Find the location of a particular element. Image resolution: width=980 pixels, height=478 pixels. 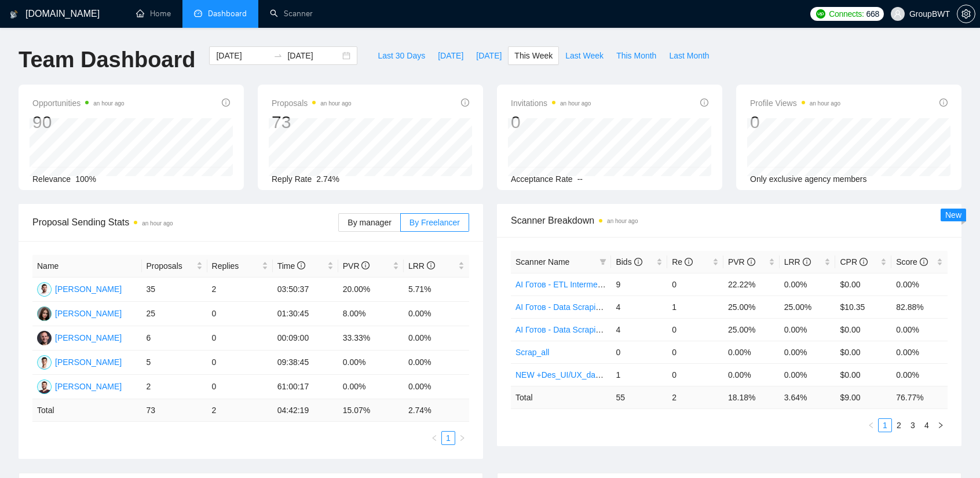

div: 73 is located at coordinates (311, 122).